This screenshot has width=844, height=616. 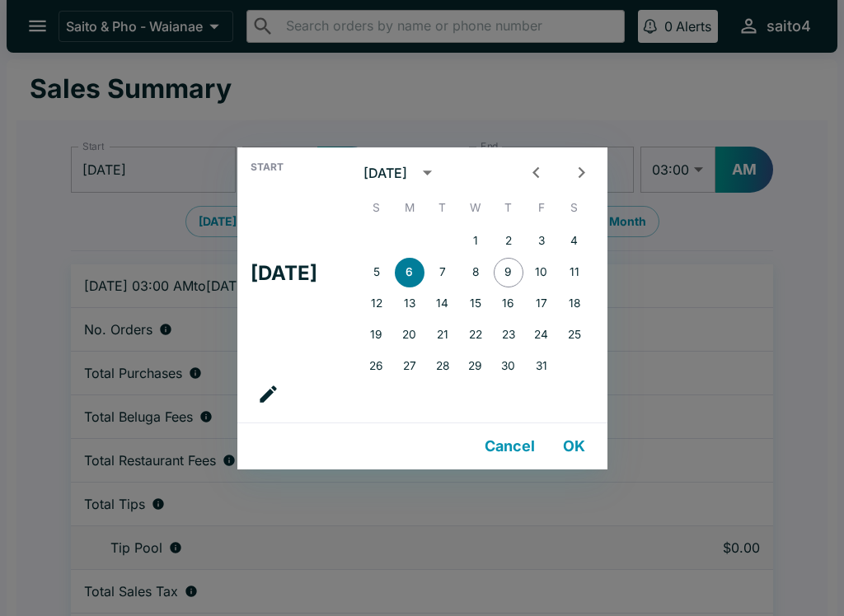 I want to click on button: Previous month, so click(x=536, y=172).